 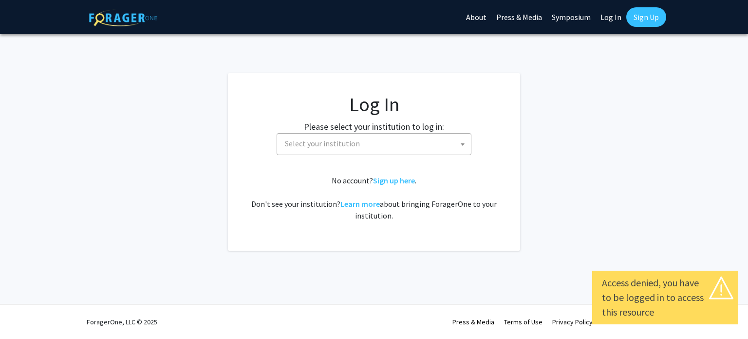 What do you see at coordinates (646, 17) in the screenshot?
I see `a: Sign Up` at bounding box center [646, 17].